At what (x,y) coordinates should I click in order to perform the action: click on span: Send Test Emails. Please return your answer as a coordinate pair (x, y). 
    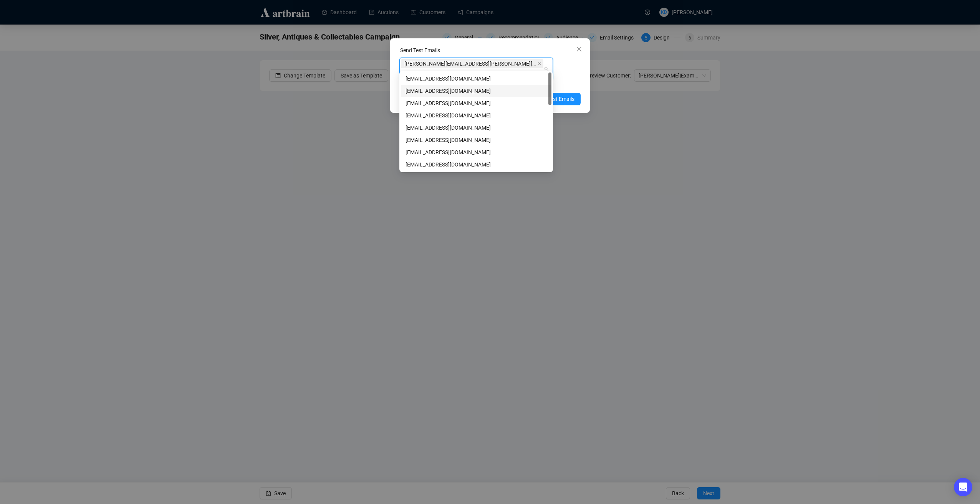
    Looking at the image, I should click on (554, 99).